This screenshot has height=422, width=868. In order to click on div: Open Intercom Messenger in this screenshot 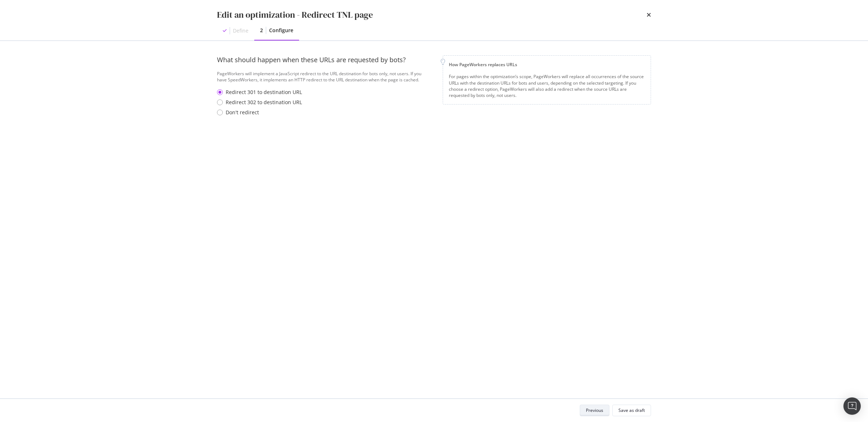, I will do `click(853, 406)`.